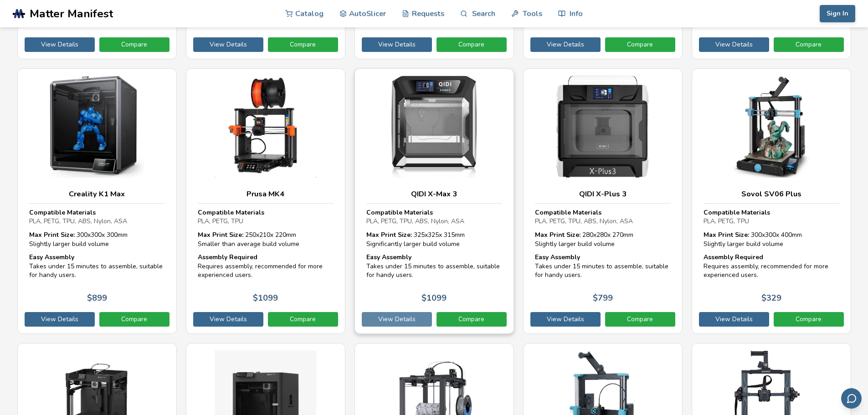 This screenshot has height=415, width=868. Describe the element at coordinates (771, 201) in the screenshot. I see `a: Sovol SV06 PlusCompatible MaterialsPLA, PETG, TPUMax Print Size: 300x300x 400mmSlightly larger bu...` at that location.